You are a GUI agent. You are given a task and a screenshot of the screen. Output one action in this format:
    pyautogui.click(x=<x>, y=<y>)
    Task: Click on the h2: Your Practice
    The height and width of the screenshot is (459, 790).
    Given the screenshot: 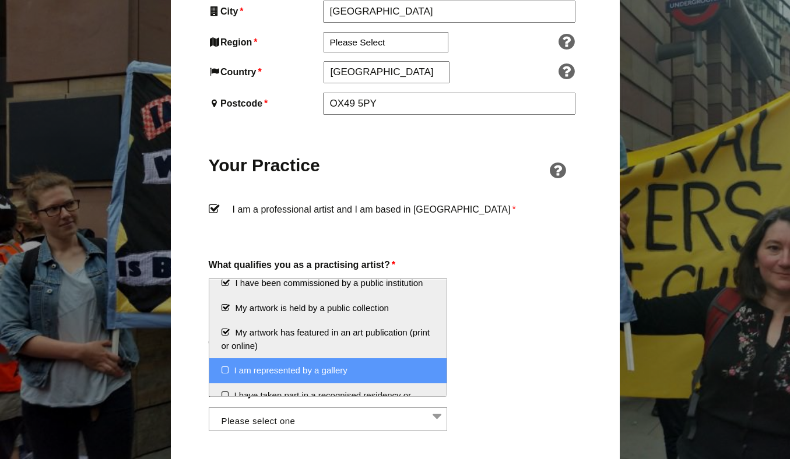 What is the action you would take?
    pyautogui.click(x=265, y=165)
    